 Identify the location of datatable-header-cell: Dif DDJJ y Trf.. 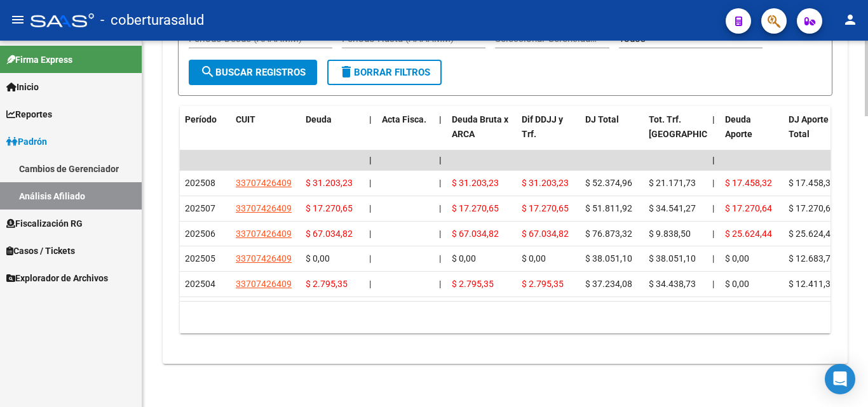
(548, 134).